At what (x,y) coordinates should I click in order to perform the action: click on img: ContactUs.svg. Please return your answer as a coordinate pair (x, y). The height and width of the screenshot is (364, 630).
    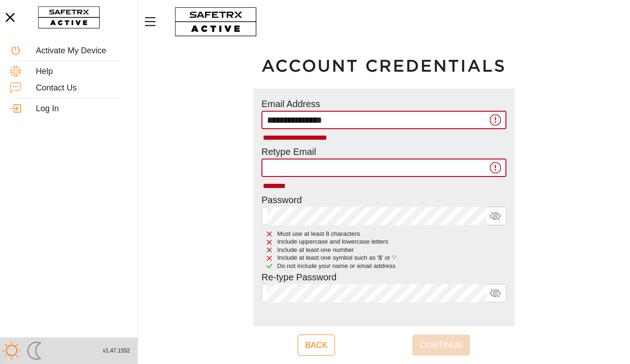
    Looking at the image, I should click on (16, 88).